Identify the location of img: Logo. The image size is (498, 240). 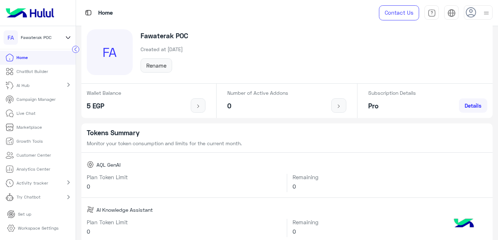
(30, 13).